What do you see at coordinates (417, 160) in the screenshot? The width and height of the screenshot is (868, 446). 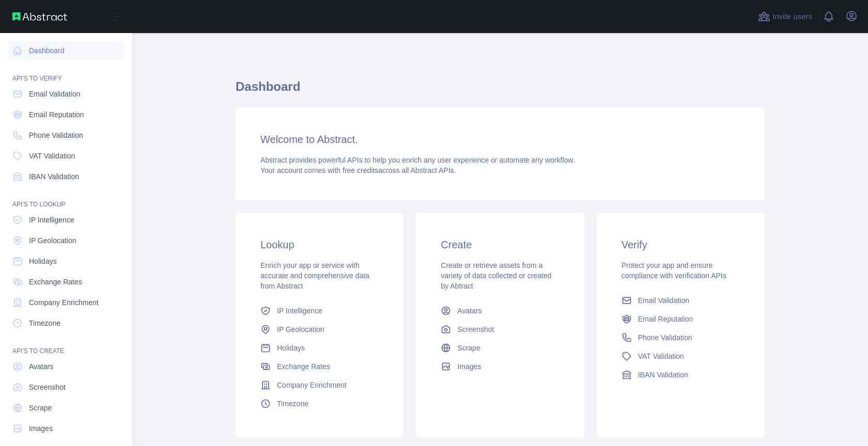 I see `span: Abstract provides powerful APIs to help you enrich any user experience or automate any workflow.` at bounding box center [417, 160].